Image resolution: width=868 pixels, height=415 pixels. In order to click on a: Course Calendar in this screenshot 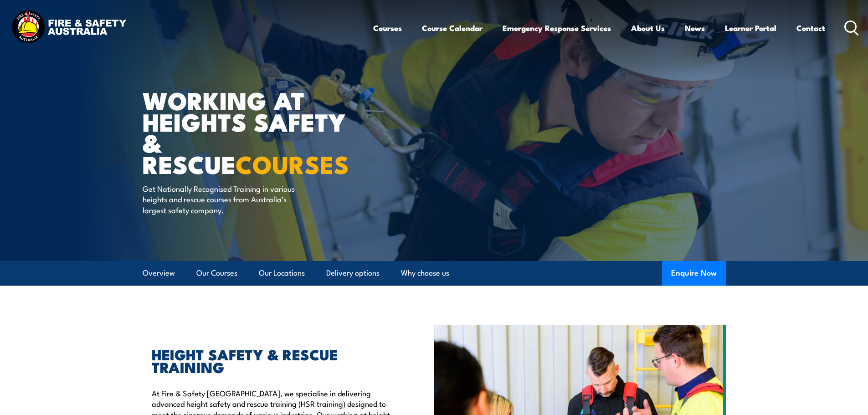, I will do `click(453, 27)`.